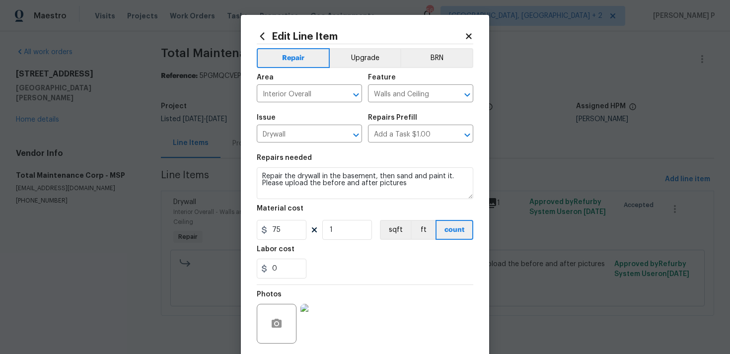  Describe the element at coordinates (266, 118) in the screenshot. I see `h5: Issue` at that location.